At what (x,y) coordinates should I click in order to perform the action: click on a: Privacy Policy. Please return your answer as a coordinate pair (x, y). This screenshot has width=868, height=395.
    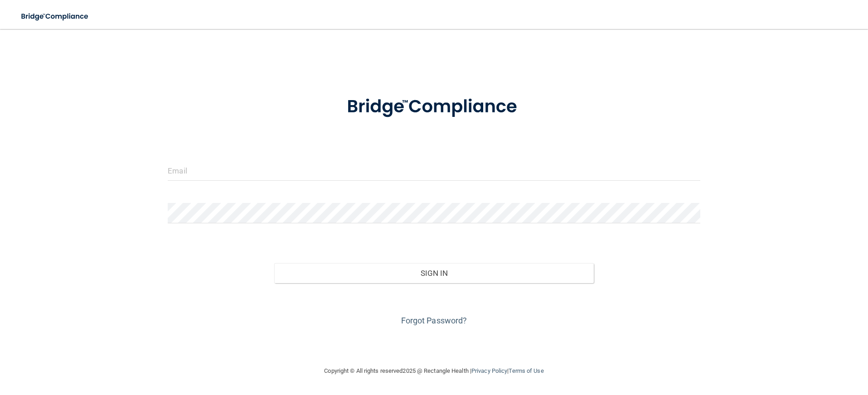
    Looking at the image, I should click on (489, 371).